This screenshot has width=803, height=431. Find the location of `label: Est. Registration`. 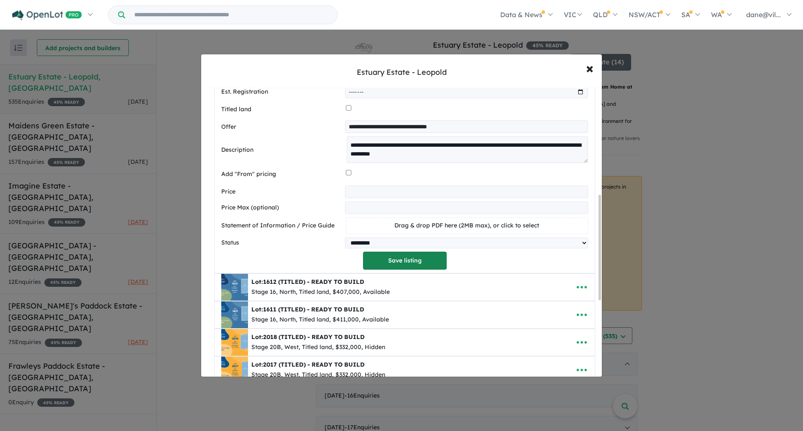

label: Est. Registration is located at coordinates (282, 92).